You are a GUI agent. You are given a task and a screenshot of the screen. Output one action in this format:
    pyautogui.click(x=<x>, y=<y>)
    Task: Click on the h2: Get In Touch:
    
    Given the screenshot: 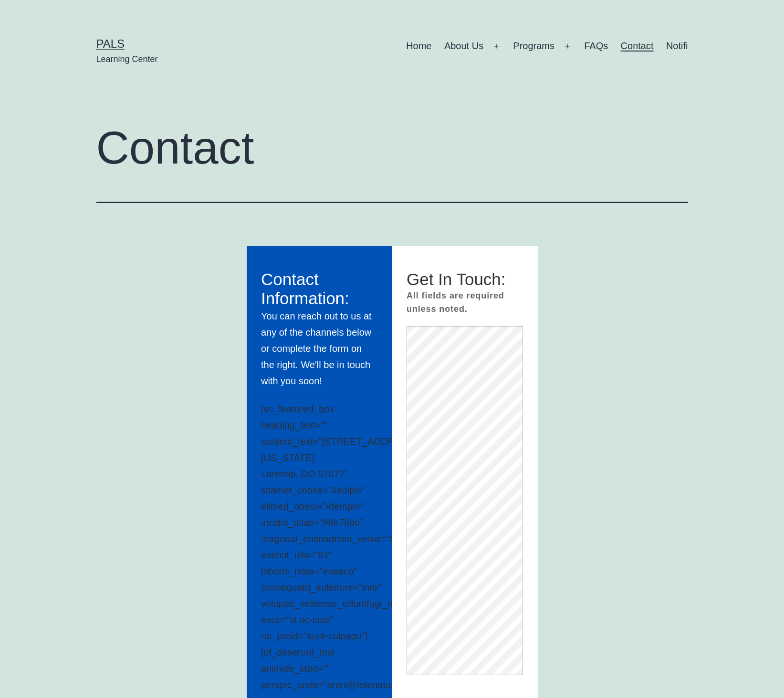 What is the action you would take?
    pyautogui.click(x=465, y=280)
    